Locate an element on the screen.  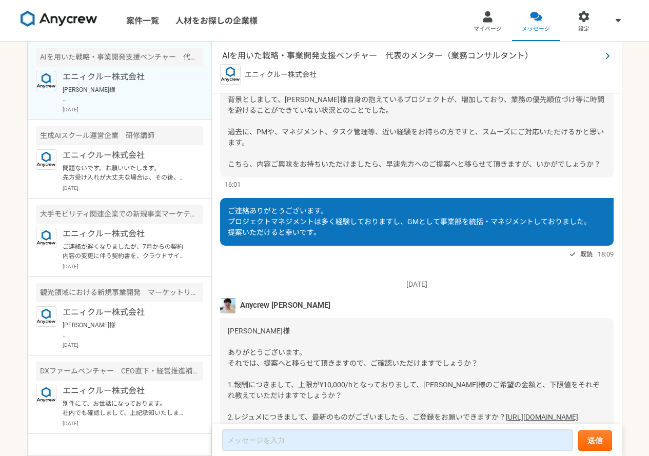
img: 8DqYSo04kwAAAAASUVORK5CYII= is located at coordinates (59, 19).